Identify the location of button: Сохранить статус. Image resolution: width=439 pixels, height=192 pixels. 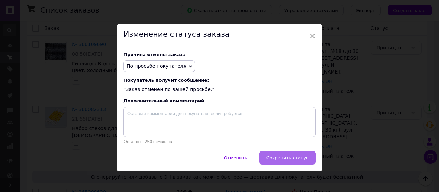
(287, 157).